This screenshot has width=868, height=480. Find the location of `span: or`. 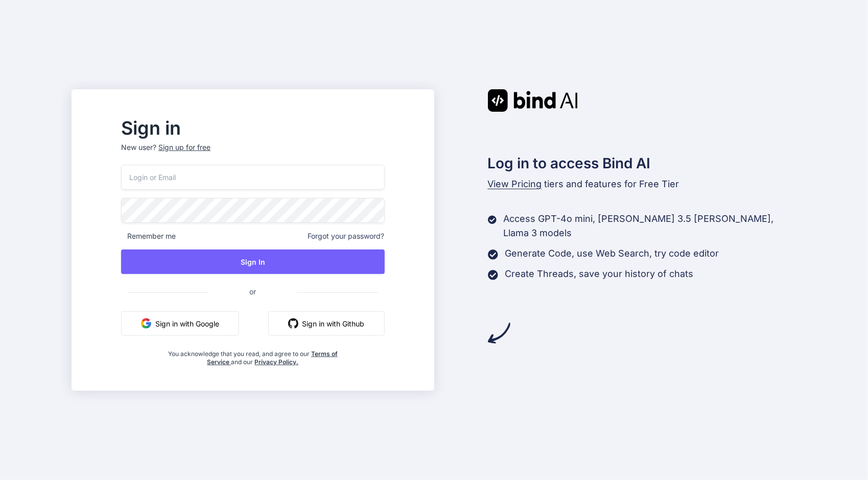

span: or is located at coordinates (252, 292).